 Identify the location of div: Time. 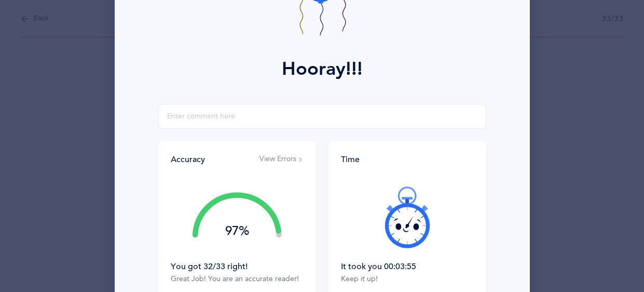
(408, 159).